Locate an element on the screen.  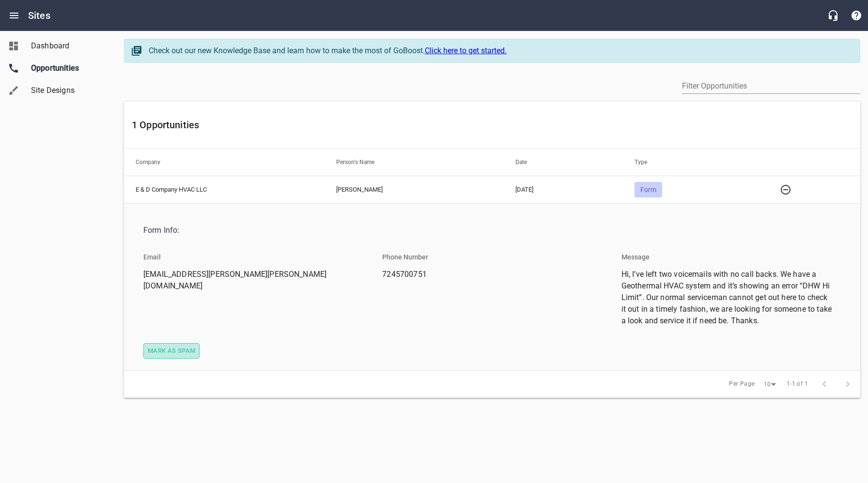
span: Site Designs is located at coordinates (68, 90).